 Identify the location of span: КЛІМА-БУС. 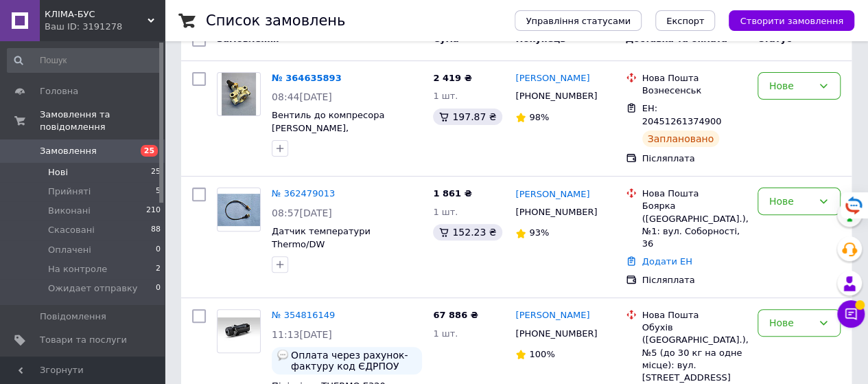
(96, 14).